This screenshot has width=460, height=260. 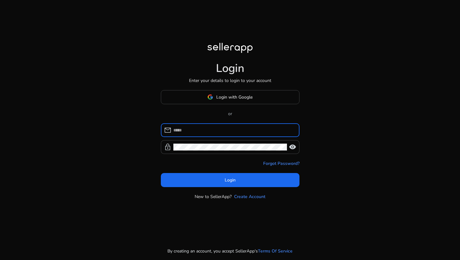 I want to click on span: Login, so click(x=230, y=180).